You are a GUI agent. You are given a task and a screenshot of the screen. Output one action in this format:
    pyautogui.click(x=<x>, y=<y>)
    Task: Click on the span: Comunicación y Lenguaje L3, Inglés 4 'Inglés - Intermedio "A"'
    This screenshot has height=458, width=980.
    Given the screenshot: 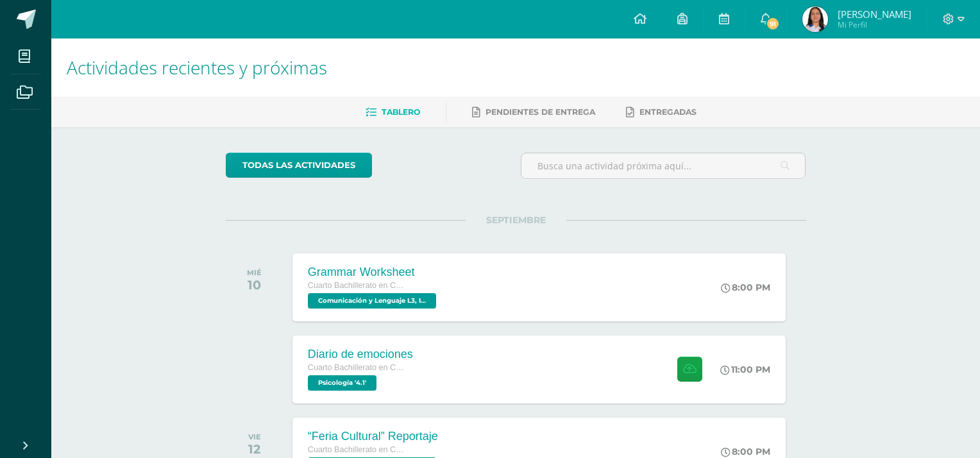 What is the action you would take?
    pyautogui.click(x=372, y=301)
    